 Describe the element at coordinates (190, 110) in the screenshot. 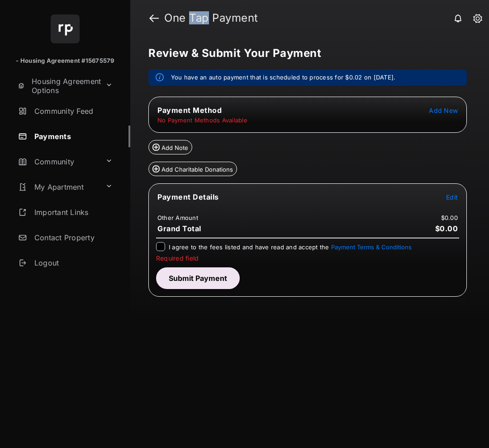

I see `span: Payment Method` at that location.